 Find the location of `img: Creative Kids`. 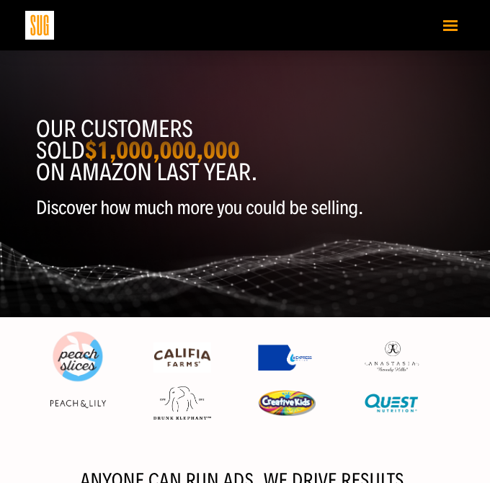

img: Creative Kids is located at coordinates (287, 403).